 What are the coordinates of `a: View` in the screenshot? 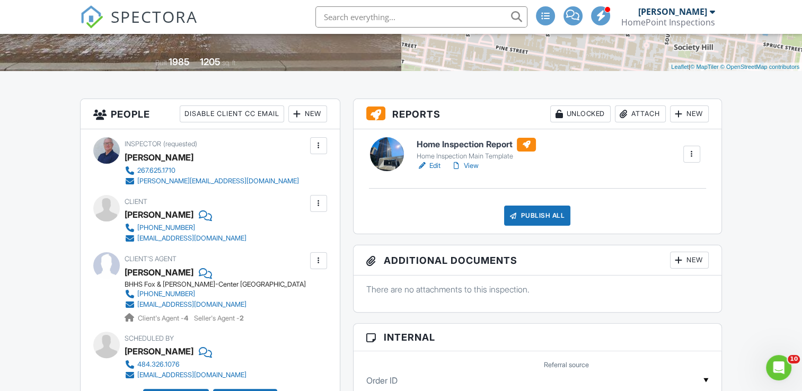 It's located at (465, 166).